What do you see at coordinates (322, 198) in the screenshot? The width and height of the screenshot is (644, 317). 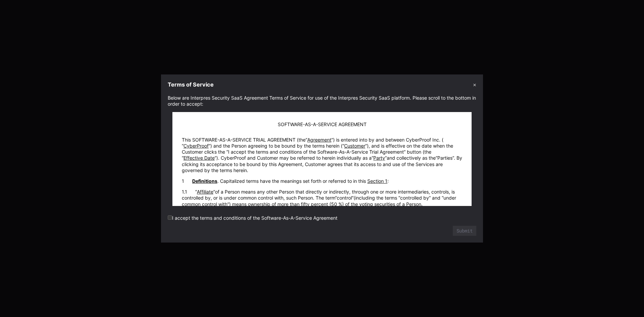 I see `li: of a Person means any other Person that directly or indirectly, through one or more intermediarie...` at bounding box center [322, 198].